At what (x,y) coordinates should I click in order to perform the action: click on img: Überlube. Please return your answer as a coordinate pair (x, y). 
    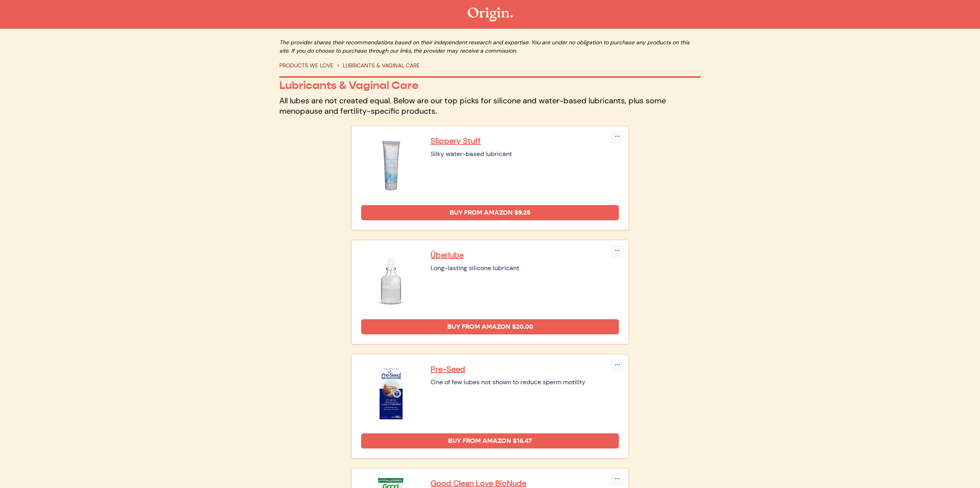
    Looking at the image, I should click on (391, 280).